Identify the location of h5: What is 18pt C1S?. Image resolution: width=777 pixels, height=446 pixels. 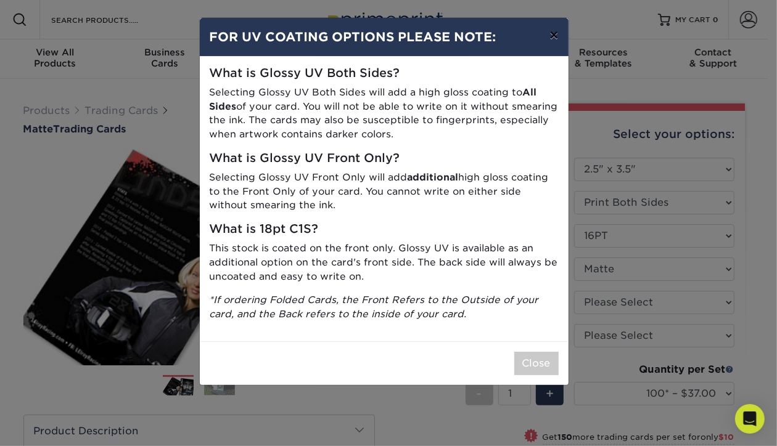
(384, 229).